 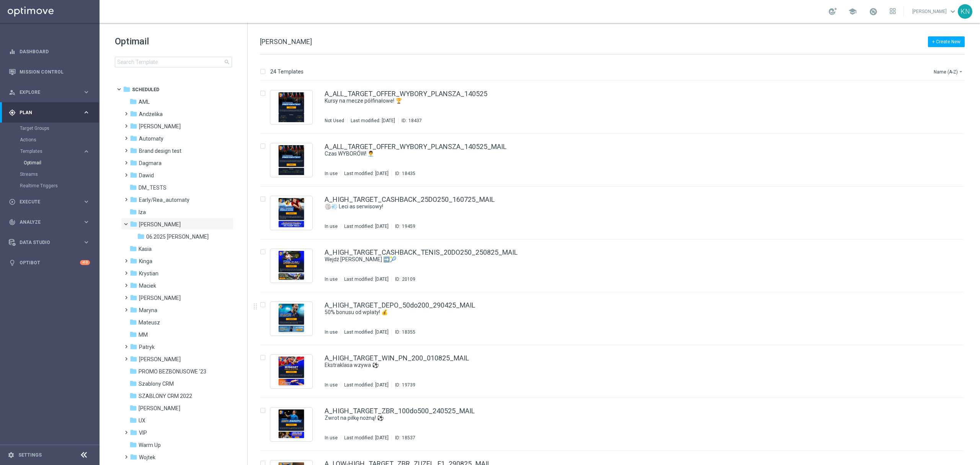 I want to click on div: gps_fixed Plan keyboard_arrow_right, so click(x=49, y=112).